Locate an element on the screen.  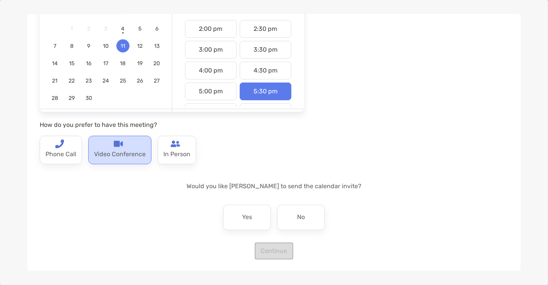
span: 22 is located at coordinates (72, 80).